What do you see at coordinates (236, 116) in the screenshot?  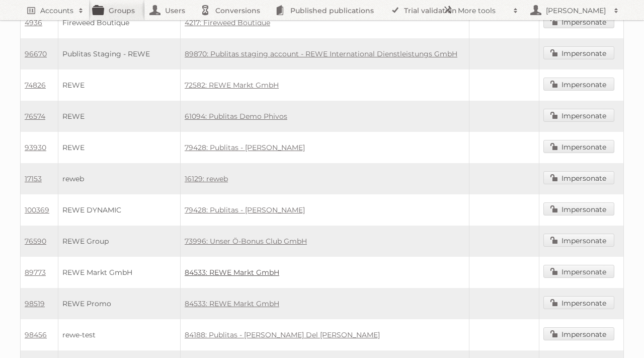 I see `a: 61094: Publitas Demo Phivos` at bounding box center [236, 116].